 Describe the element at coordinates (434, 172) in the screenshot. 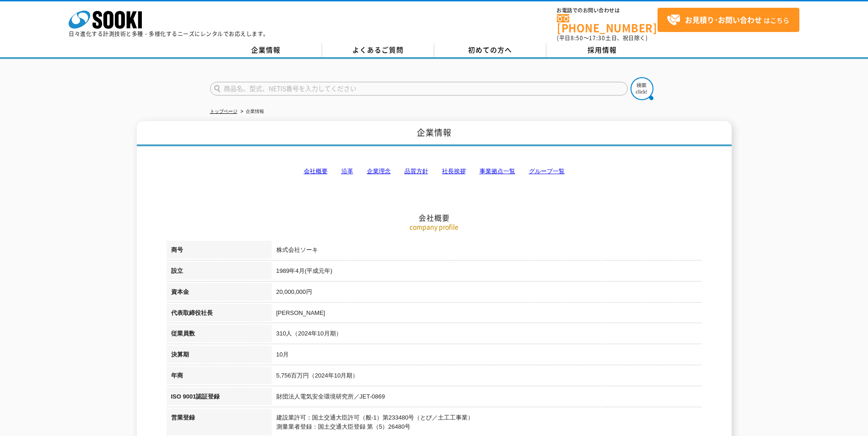

I see `h2: 会社概要` at that location.